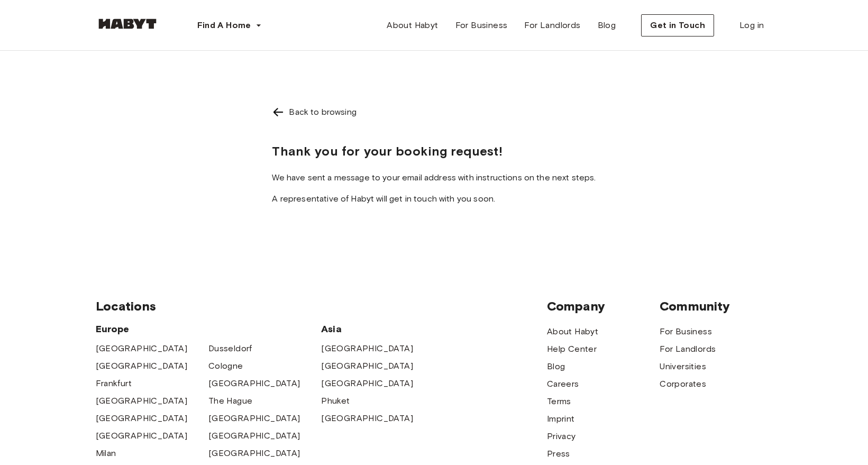  Describe the element at coordinates (561, 419) in the screenshot. I see `span: Imprint` at that location.